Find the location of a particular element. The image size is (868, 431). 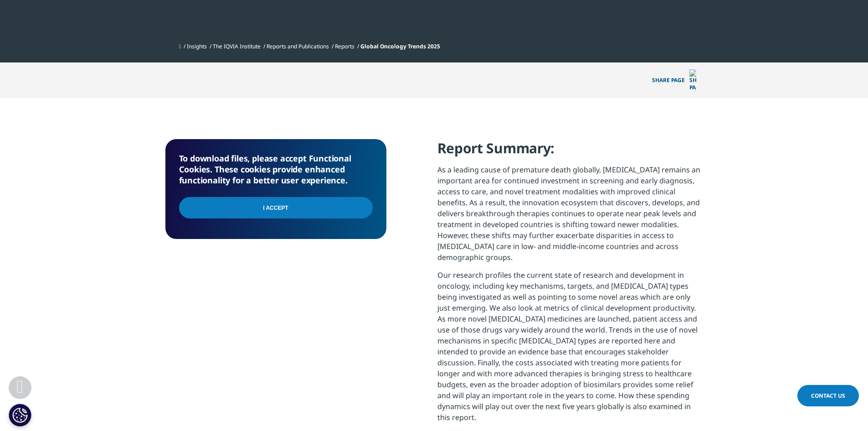

p: Our research profiles the current state of research and development in oncology, including key me... is located at coordinates (570, 349).